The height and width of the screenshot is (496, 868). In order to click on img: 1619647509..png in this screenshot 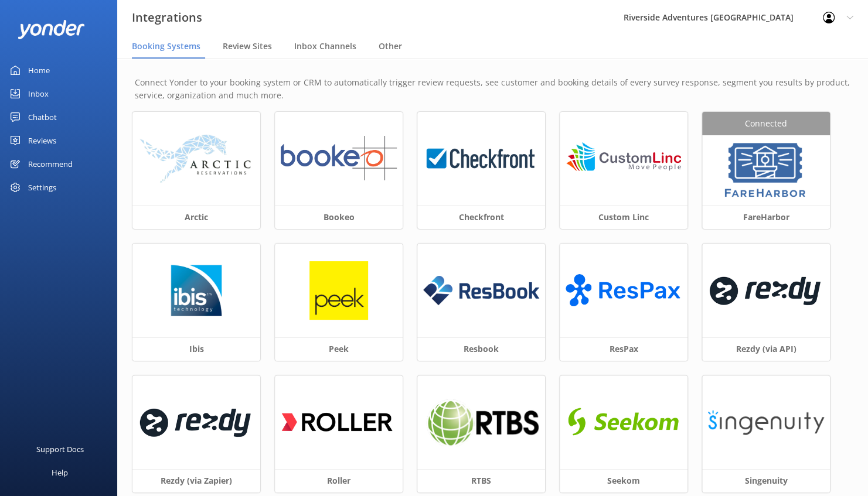, I will do `click(196, 422)`.